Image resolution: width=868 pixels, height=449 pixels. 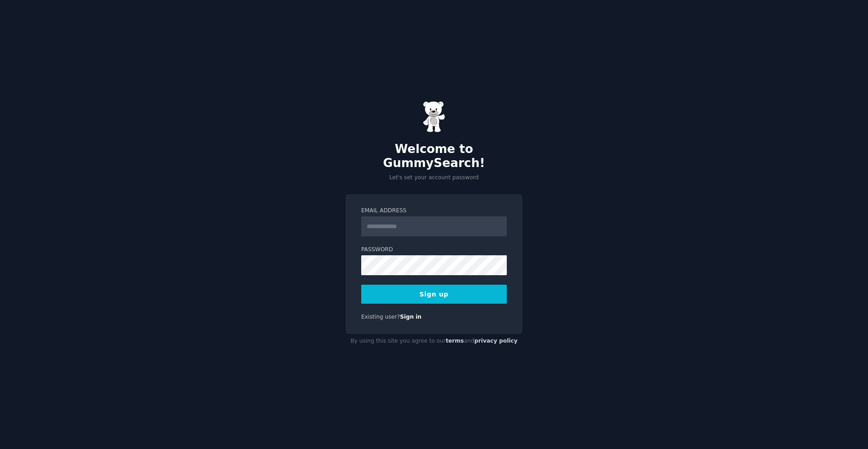 I want to click on button: Sign up, so click(x=434, y=294).